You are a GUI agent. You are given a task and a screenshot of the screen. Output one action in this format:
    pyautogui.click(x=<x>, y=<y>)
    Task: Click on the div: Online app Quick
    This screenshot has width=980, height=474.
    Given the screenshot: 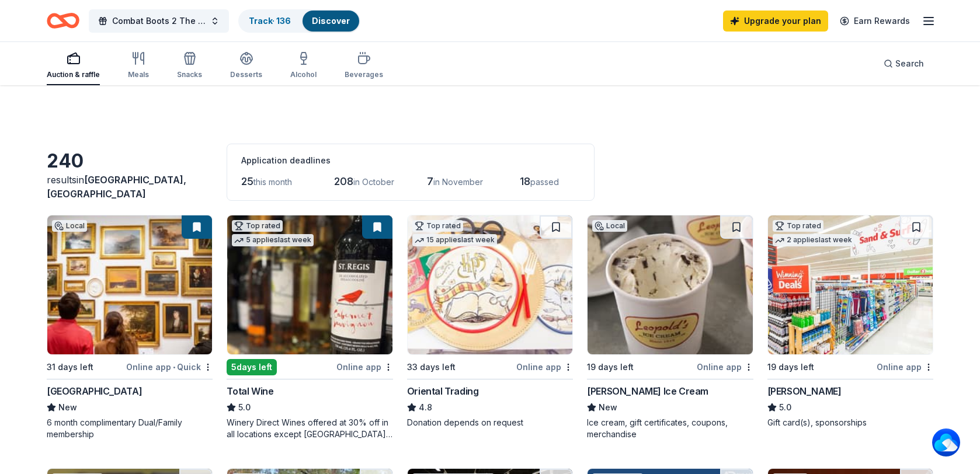 What is the action you would take?
    pyautogui.click(x=170, y=367)
    